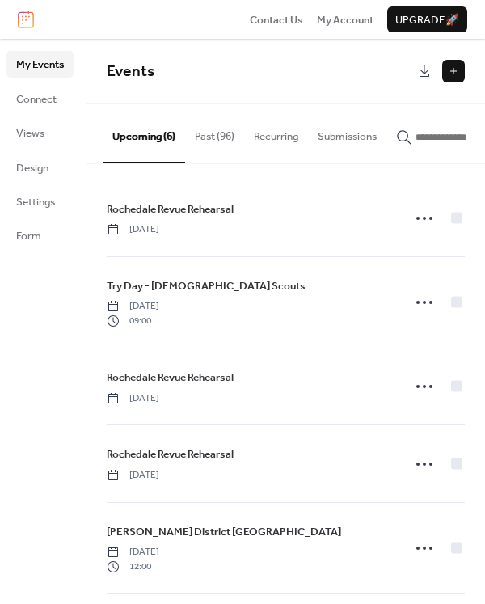 This screenshot has height=604, width=485. What do you see at coordinates (130, 71) in the screenshot?
I see `span: Events` at bounding box center [130, 71].